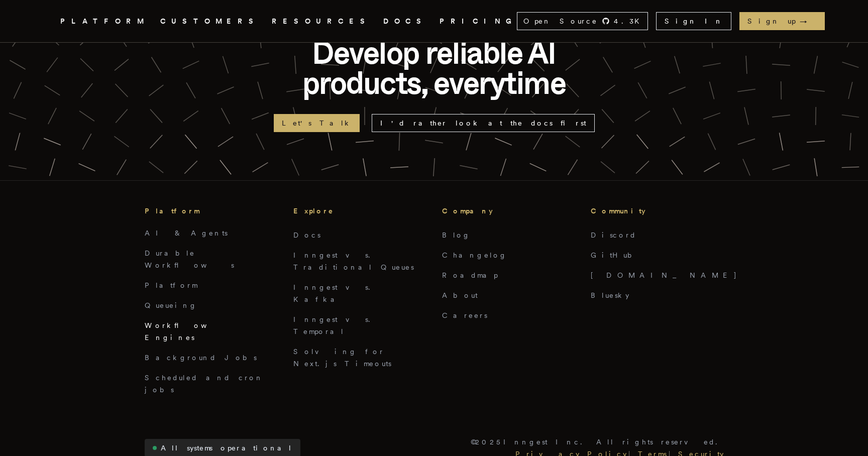 This screenshot has height=456, width=868. Describe the element at coordinates (171, 285) in the screenshot. I see `a: Platform` at that location.